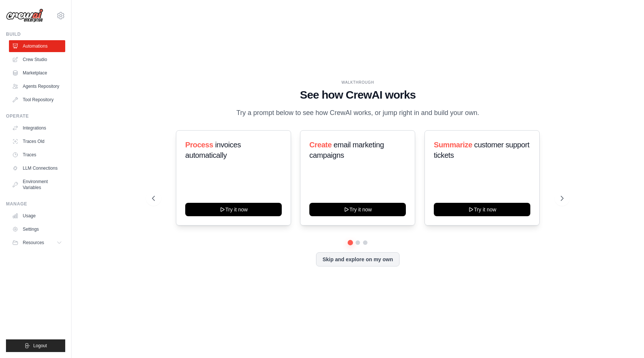 The image size is (644, 358). I want to click on p: Try a prompt below to see how CrewAI works, or jump right in and build your own., so click(357, 113).